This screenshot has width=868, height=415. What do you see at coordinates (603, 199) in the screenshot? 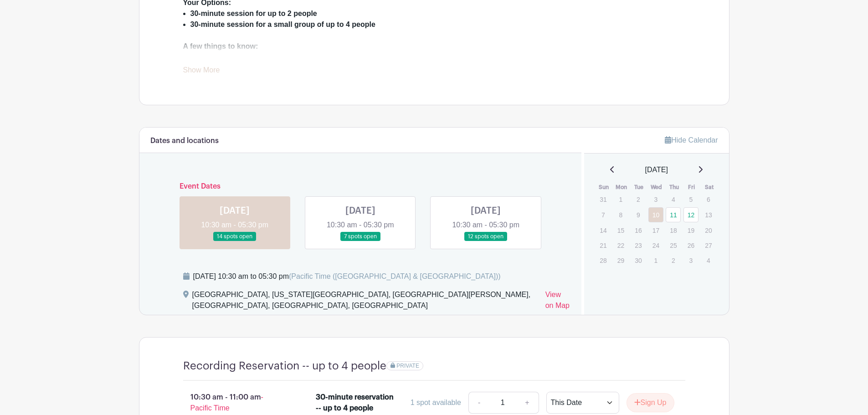
I see `p: 31` at bounding box center [603, 199].